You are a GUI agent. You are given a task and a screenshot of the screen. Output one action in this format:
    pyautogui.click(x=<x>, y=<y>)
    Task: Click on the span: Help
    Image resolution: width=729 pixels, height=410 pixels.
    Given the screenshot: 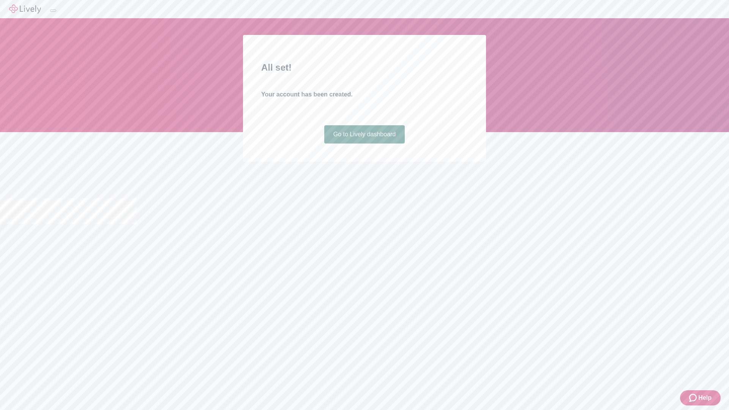 What is the action you would take?
    pyautogui.click(x=705, y=398)
    